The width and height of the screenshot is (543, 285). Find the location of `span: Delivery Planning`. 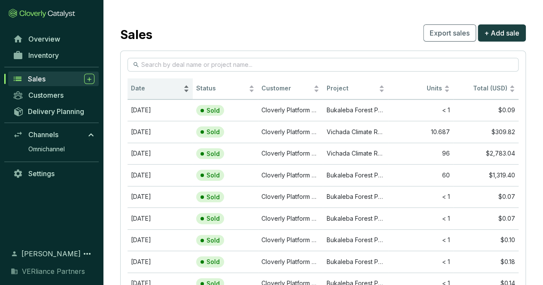

span: Delivery Planning is located at coordinates (56, 112).